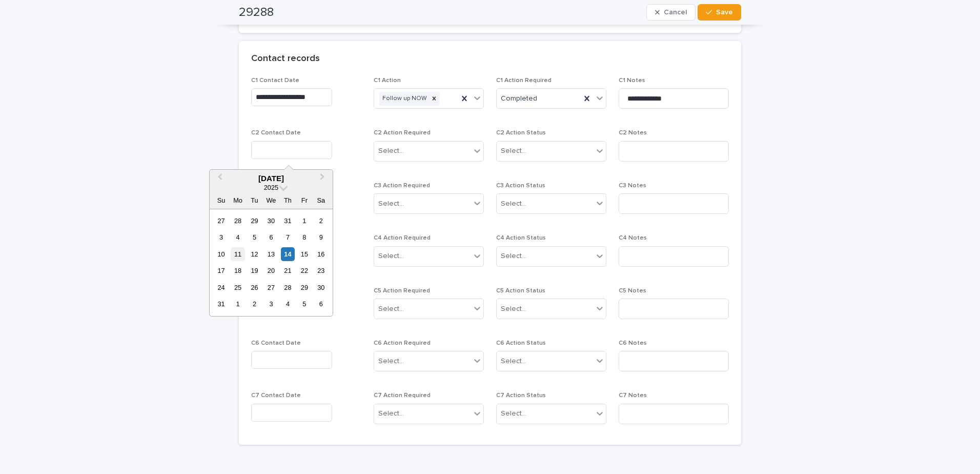 This screenshot has height=474, width=980. What do you see at coordinates (676, 12) in the screenshot?
I see `span: Cancel` at bounding box center [676, 12].